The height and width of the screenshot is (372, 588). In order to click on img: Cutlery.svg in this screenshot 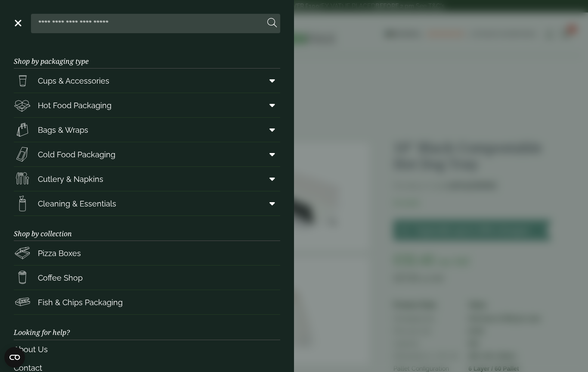, I will do `click(22, 179)`.